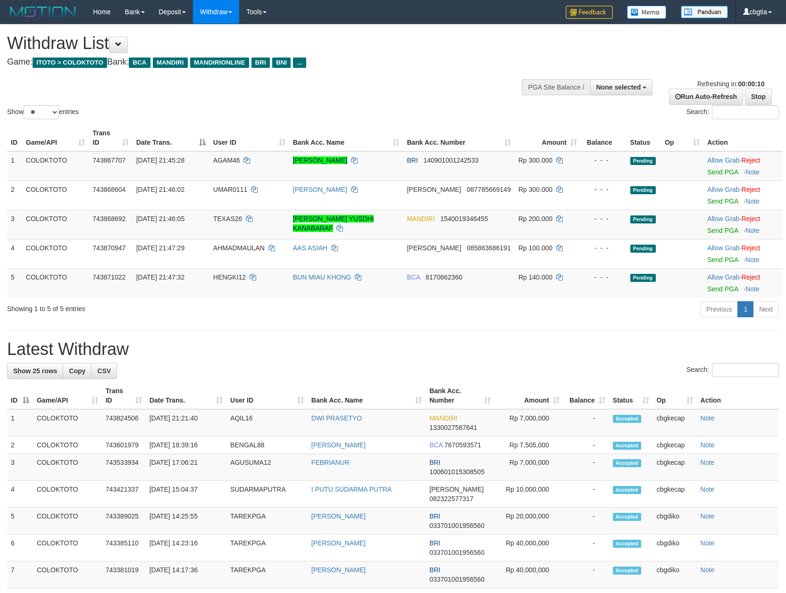 This screenshot has height=593, width=786. What do you see at coordinates (20, 423) in the screenshot?
I see `td: 1` at bounding box center [20, 423].